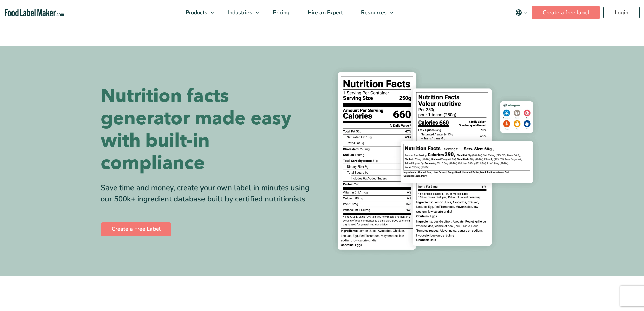 The width and height of the screenshot is (644, 311). I want to click on span: Resources, so click(373, 13).